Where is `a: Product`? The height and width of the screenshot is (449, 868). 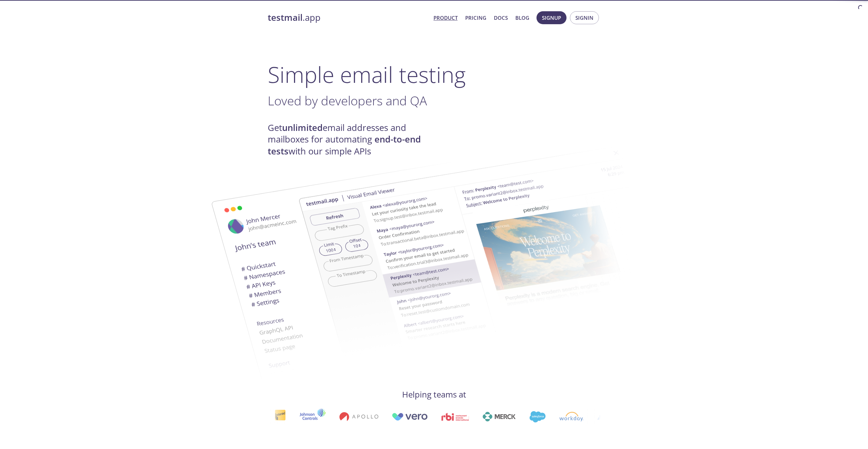
a: Product is located at coordinates (445, 18).